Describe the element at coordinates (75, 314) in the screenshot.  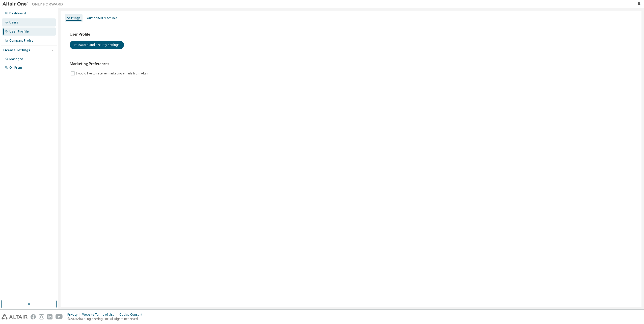
I see `div: Privacy` at that location.